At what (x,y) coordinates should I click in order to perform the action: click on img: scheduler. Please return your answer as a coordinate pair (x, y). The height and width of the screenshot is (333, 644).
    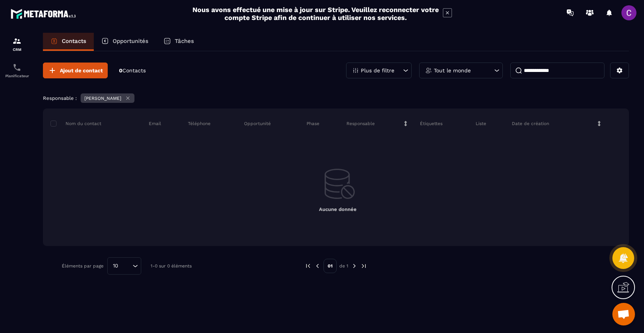
    Looking at the image, I should click on (17, 67).